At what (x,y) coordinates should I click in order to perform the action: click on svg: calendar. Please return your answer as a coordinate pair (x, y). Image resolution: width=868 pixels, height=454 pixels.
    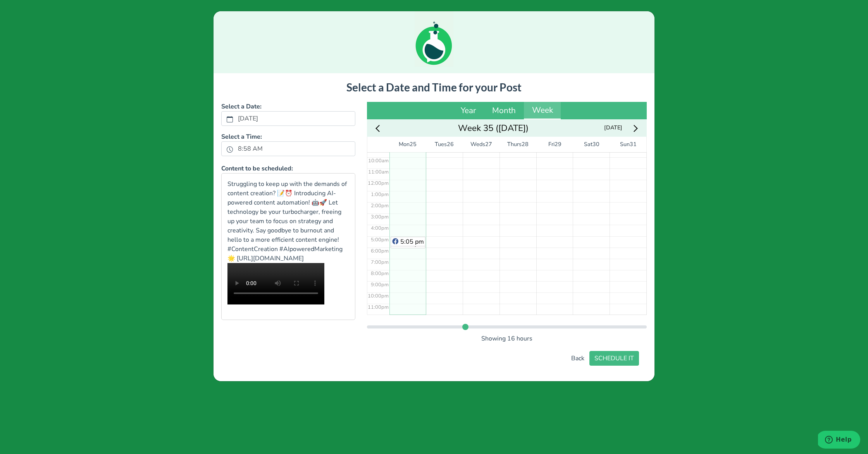
    Looking at the image, I should click on (230, 119).